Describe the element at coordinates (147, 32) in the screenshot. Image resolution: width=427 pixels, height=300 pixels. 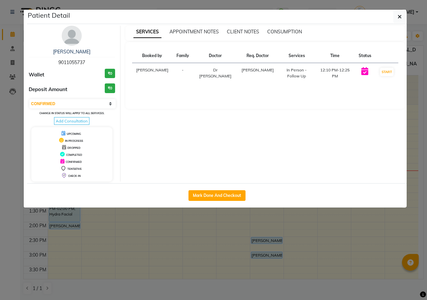
I see `span: SERVICES` at that location.